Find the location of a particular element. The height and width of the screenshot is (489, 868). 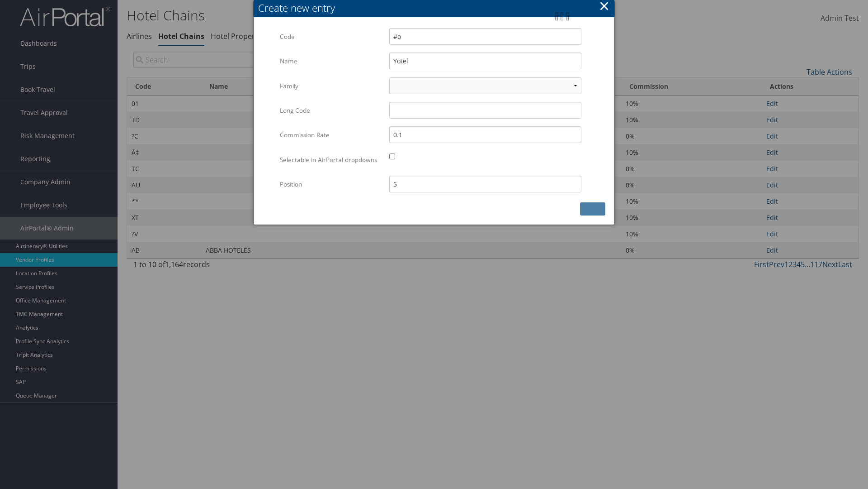

label: Family is located at coordinates (331, 86).